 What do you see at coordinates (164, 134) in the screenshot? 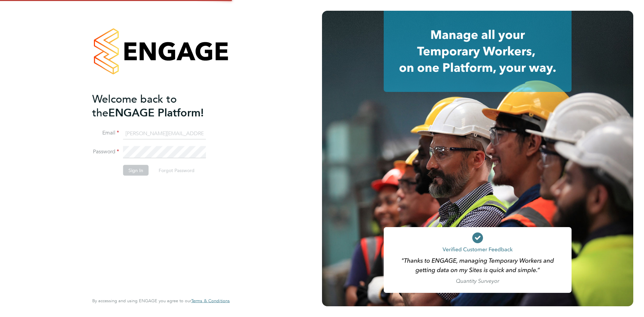
I see `input: Enter your work email...` at bounding box center [164, 134].